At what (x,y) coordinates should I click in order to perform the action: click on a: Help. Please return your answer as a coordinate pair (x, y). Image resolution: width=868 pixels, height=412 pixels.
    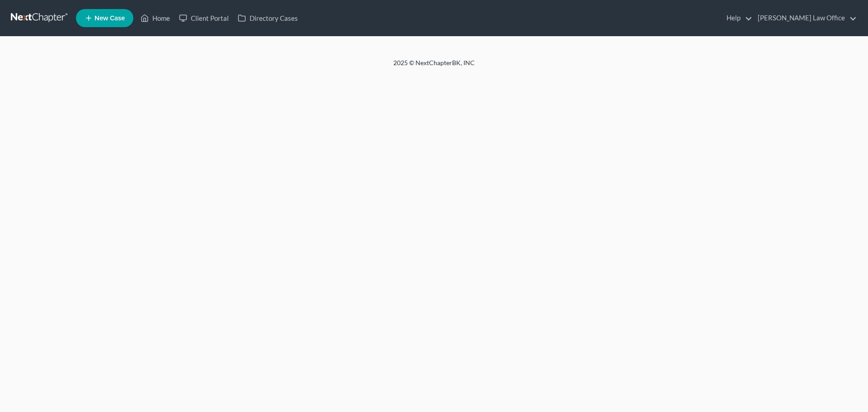
    Looking at the image, I should click on (737, 18).